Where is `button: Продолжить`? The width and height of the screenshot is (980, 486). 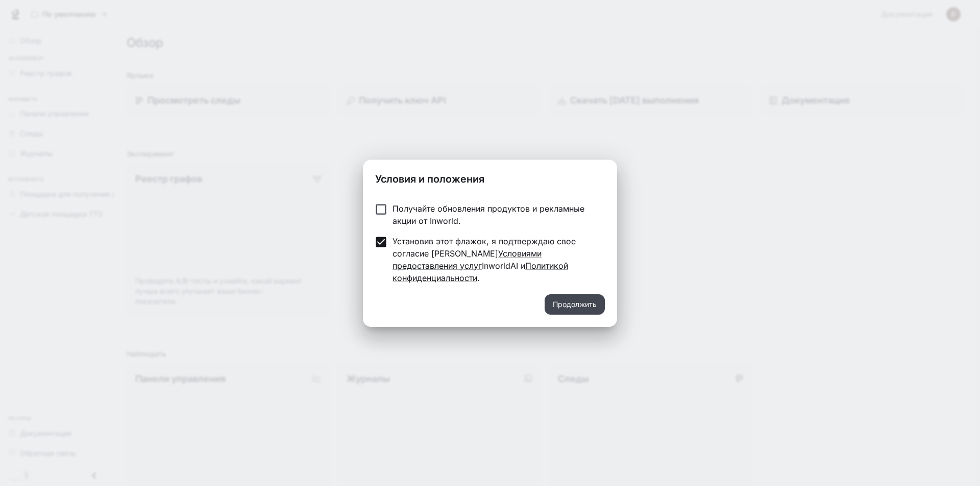 button: Продолжить is located at coordinates (574, 305).